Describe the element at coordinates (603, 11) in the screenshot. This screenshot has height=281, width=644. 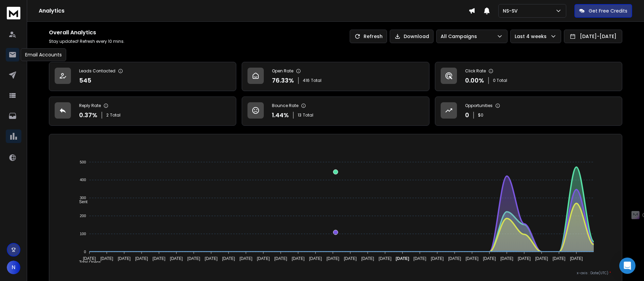
I see `button: Get Free Credits` at that location.